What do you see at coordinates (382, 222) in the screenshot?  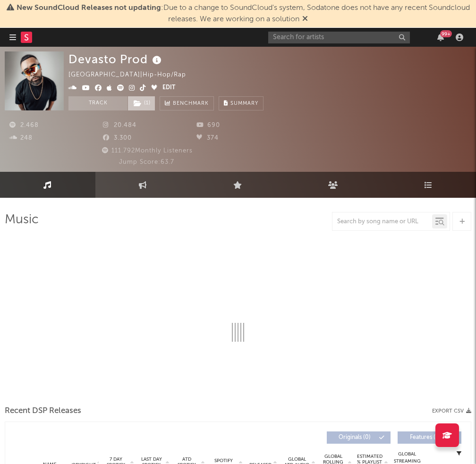 I see `input: Search by song name or URL` at bounding box center [382, 222].